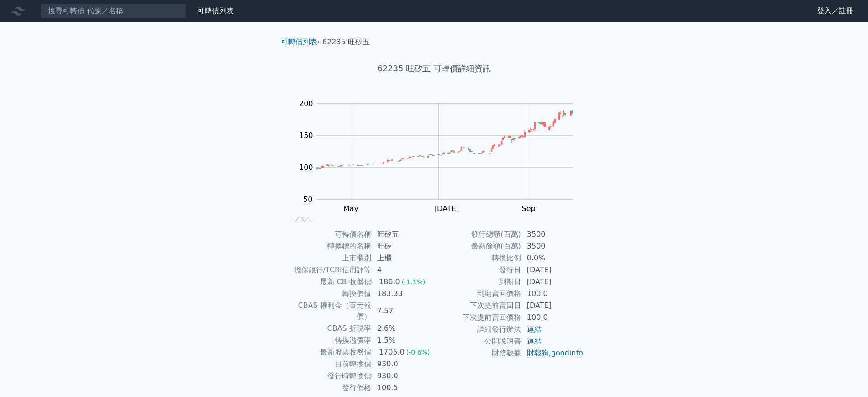 The height and width of the screenshot is (397, 868). Describe the element at coordinates (835, 11) in the screenshot. I see `a: 登入／註冊` at that location.